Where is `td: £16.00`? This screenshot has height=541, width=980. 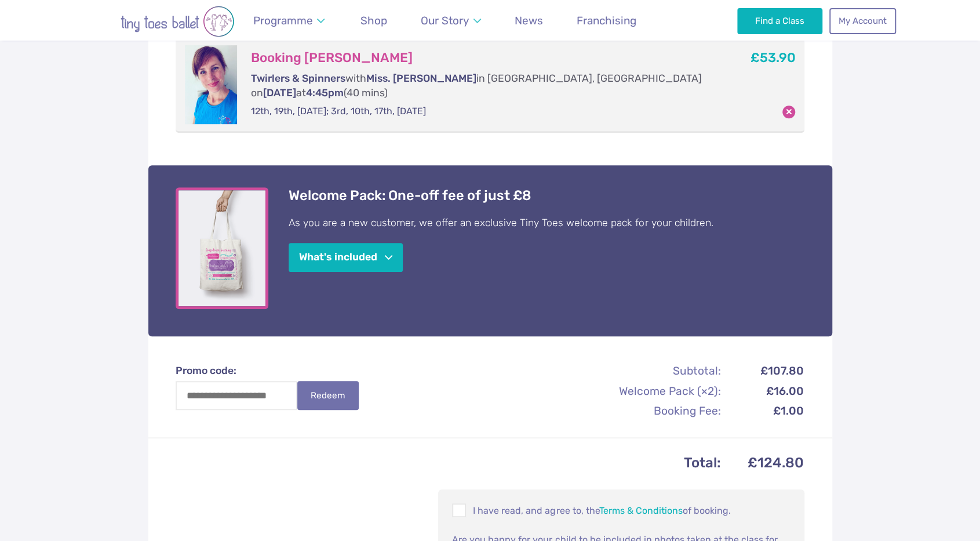
td: £16.00 is located at coordinates (763, 391).